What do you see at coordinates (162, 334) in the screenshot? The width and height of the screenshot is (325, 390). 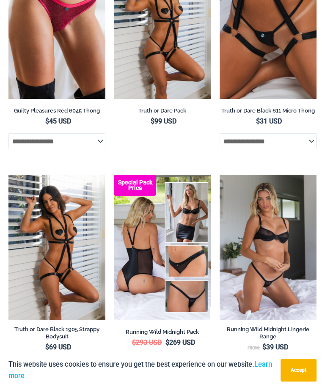 I see `a: Running Wild Midnight Pack` at bounding box center [162, 334].